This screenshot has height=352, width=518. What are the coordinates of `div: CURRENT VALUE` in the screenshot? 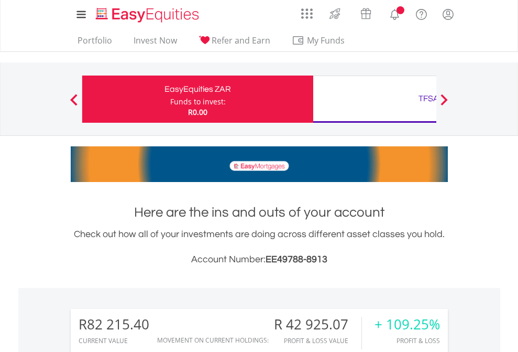 It's located at (114, 340).